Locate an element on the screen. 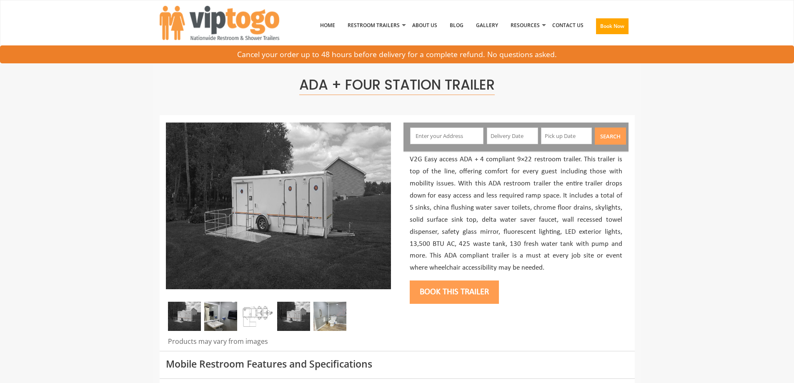 The width and height of the screenshot is (794, 383). a: About Us is located at coordinates (425, 25).